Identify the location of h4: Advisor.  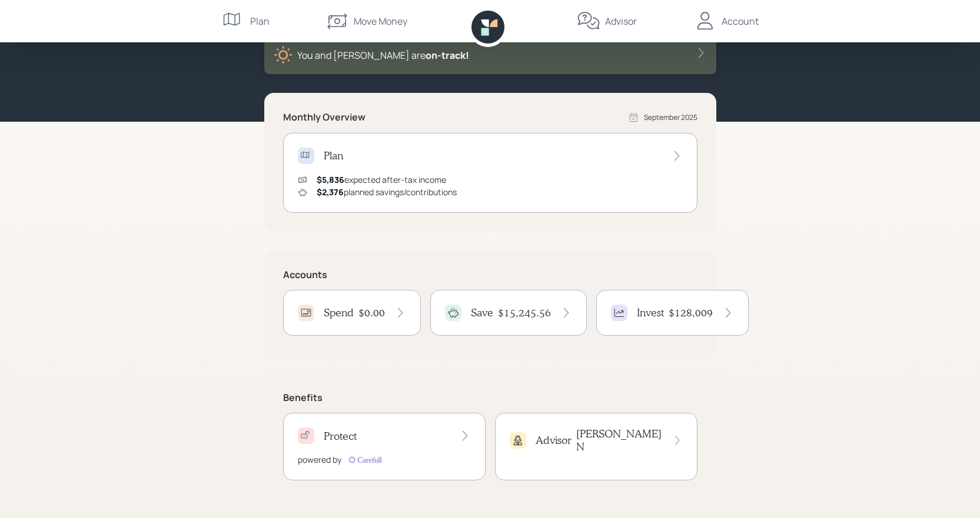
(553, 440).